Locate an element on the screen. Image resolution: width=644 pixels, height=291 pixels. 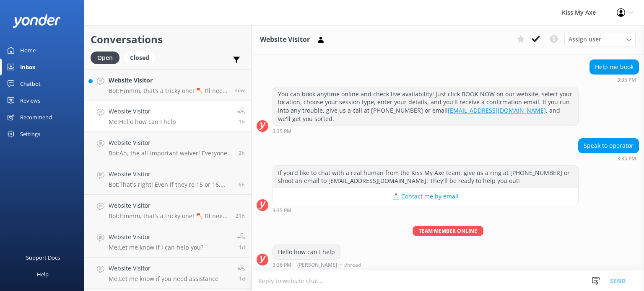
div: Assign User is located at coordinates (600, 39).